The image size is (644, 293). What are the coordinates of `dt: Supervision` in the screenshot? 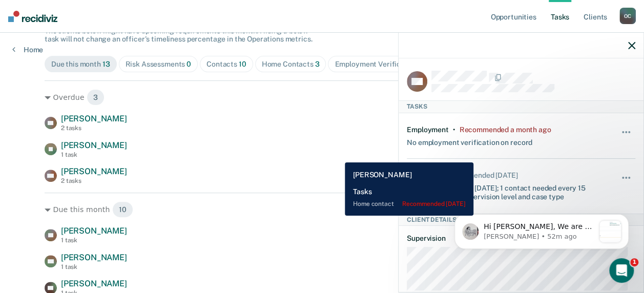 It's located at (521, 238).